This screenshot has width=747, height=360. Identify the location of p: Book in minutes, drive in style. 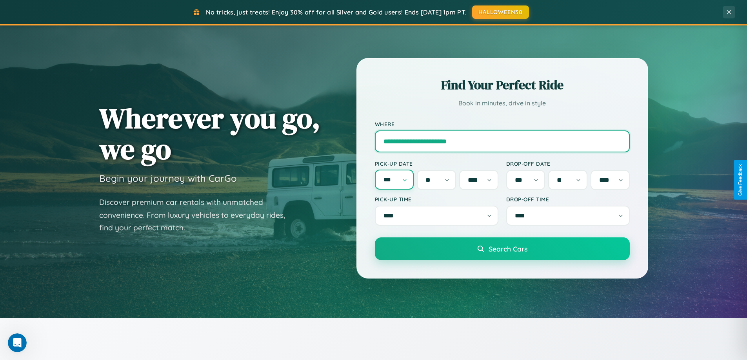
(502, 103).